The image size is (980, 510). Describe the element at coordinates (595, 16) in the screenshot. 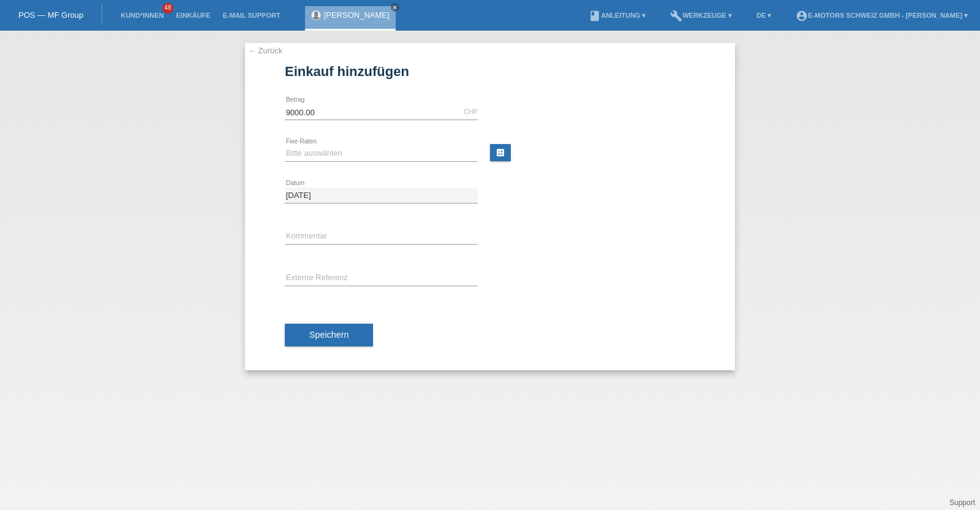

I see `i: book` at that location.